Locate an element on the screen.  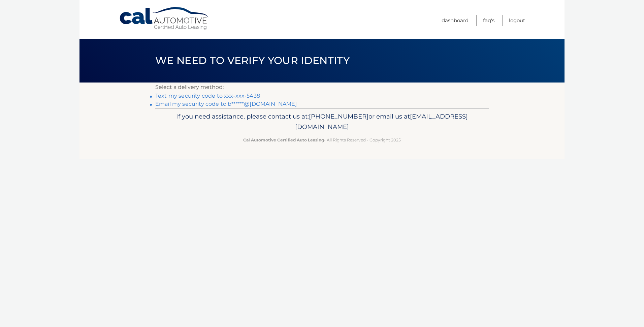
a: FAQ's is located at coordinates (489, 20).